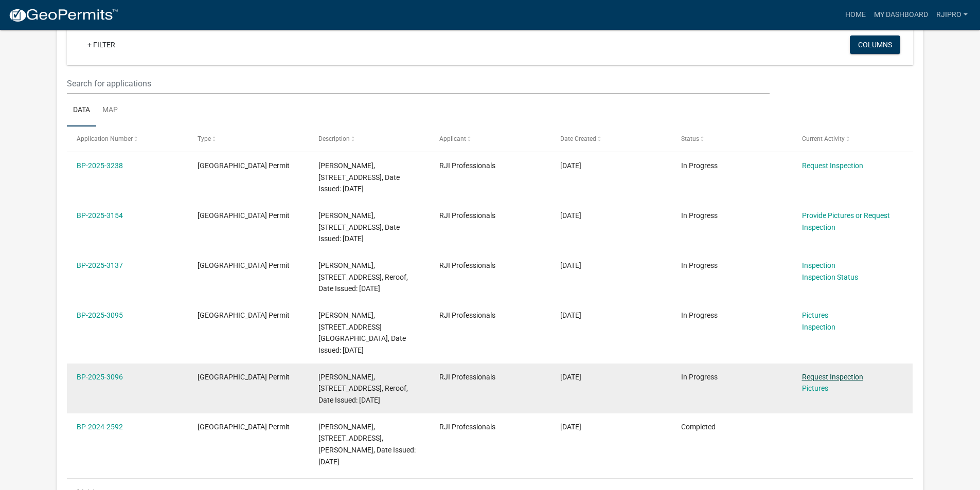  I want to click on a: BP-2025-3238, so click(100, 165).